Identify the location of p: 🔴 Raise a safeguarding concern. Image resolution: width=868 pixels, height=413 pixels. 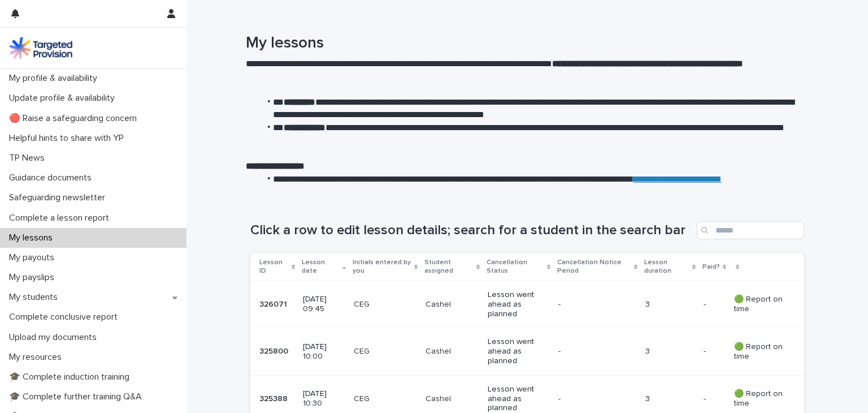
(75, 119).